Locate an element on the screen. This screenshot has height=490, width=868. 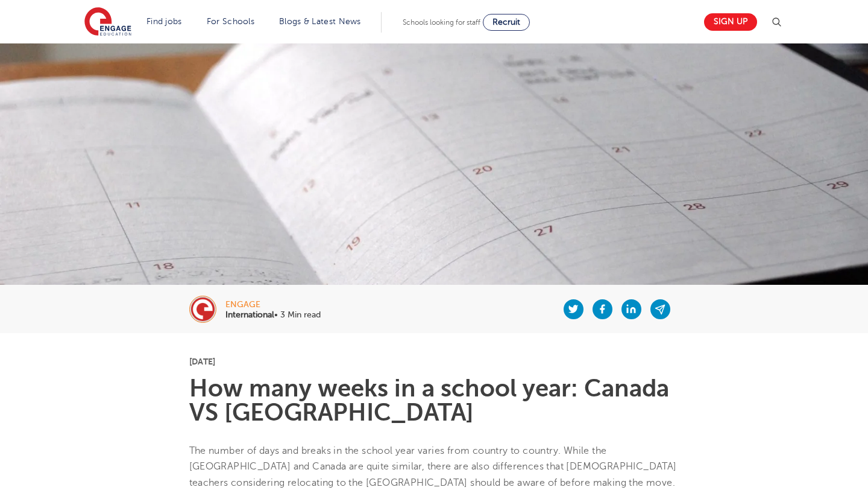
p: • 3 Min read is located at coordinates (273, 315).